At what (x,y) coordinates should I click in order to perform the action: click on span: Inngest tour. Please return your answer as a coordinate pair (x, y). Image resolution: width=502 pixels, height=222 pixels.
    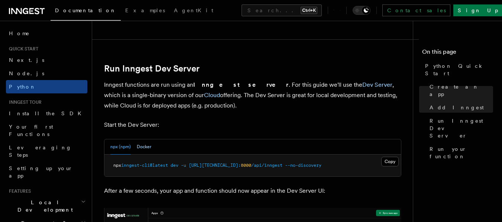
    Looking at the image, I should click on (24, 103).